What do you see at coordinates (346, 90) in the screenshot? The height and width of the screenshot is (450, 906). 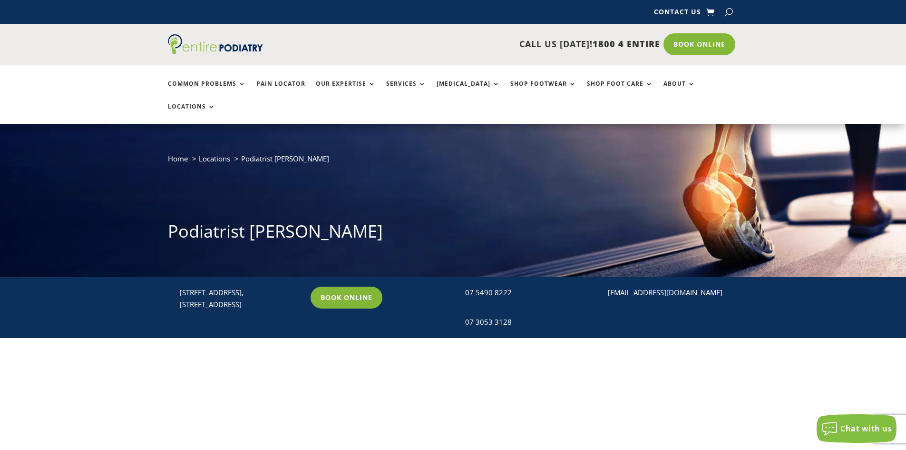 I see `a: Our Expertise` at bounding box center [346, 90].